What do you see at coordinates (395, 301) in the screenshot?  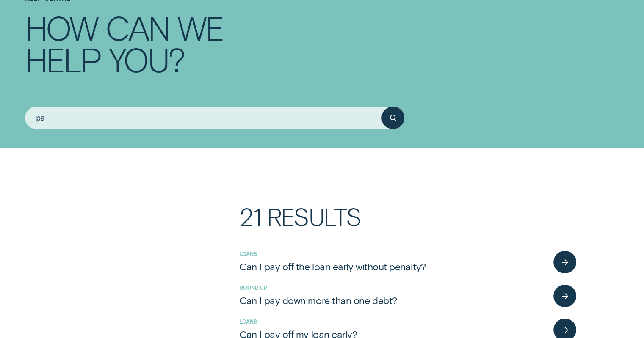 I see `a: Can I pay down more than one debt?` at bounding box center [395, 301].